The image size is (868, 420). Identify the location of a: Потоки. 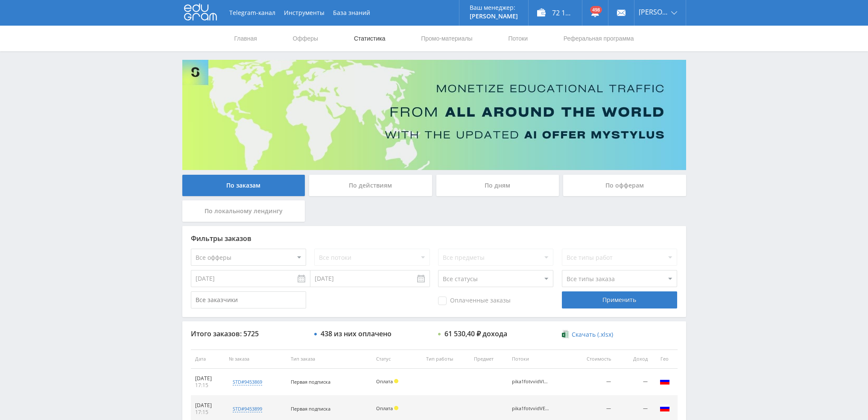
(518, 38).